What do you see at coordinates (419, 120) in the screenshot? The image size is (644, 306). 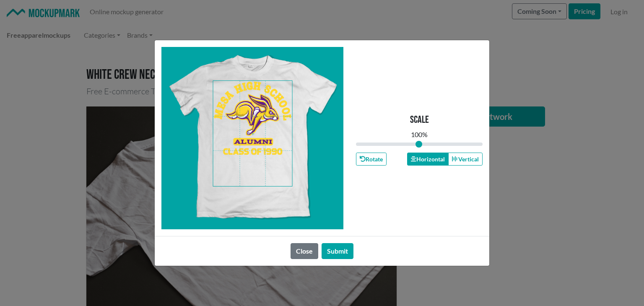 I see `p: Scale` at bounding box center [419, 120].